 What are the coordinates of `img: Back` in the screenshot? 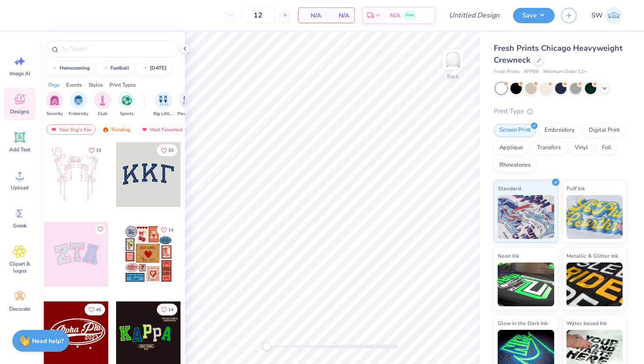 It's located at (453, 60).